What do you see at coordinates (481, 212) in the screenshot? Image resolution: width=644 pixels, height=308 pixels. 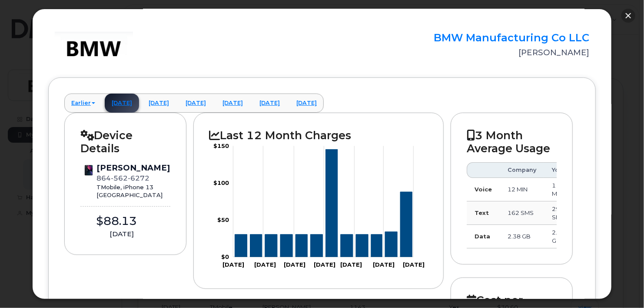 I see `strong: Text` at bounding box center [481, 212].